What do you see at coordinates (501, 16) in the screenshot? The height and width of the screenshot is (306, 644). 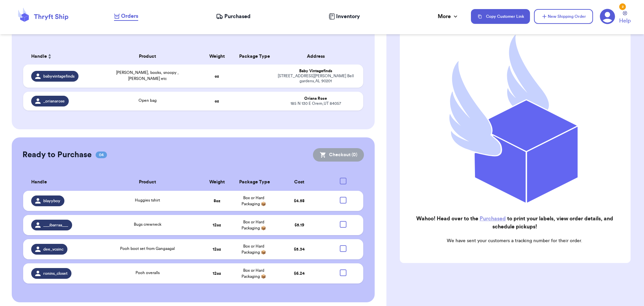 I see `button: Copy Customer Link` at bounding box center [501, 16].